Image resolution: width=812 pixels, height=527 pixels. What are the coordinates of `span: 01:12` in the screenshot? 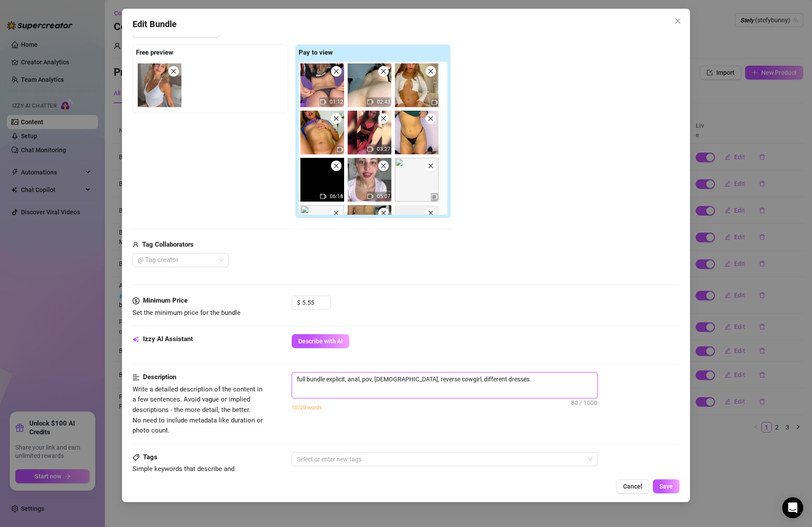 It's located at (337, 102).